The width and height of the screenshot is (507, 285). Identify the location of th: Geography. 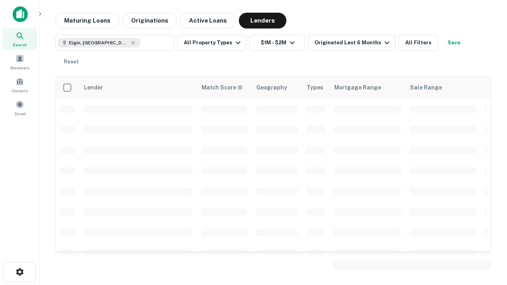
(276, 87).